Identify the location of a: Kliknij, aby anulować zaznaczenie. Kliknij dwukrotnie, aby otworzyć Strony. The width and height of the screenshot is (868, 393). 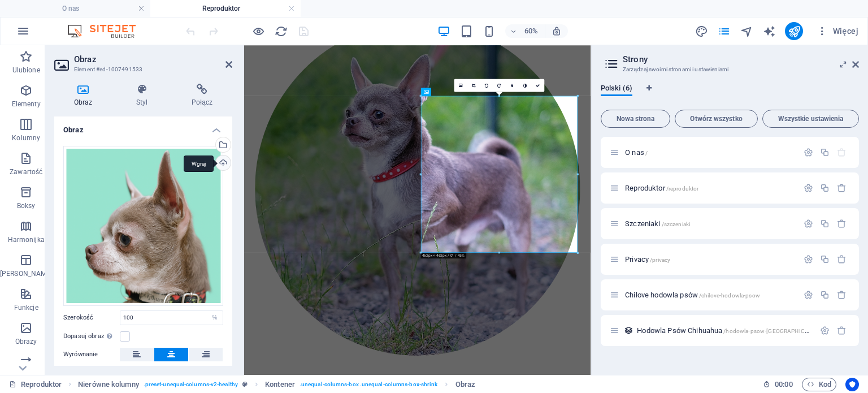
(35, 384).